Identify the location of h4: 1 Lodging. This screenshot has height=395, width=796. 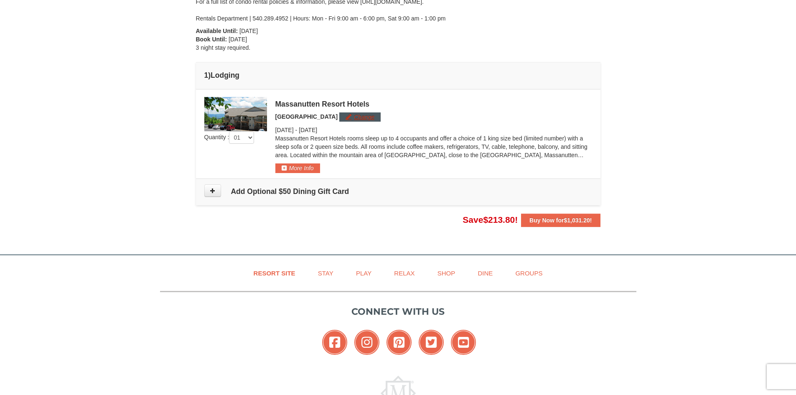
(398, 75).